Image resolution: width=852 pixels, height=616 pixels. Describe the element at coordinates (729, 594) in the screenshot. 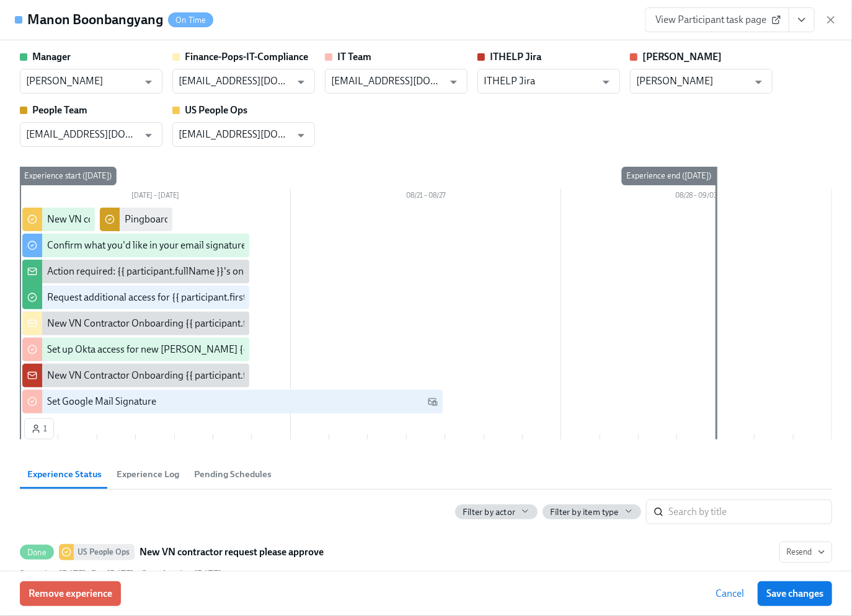

I see `button: Cancel` at that location.